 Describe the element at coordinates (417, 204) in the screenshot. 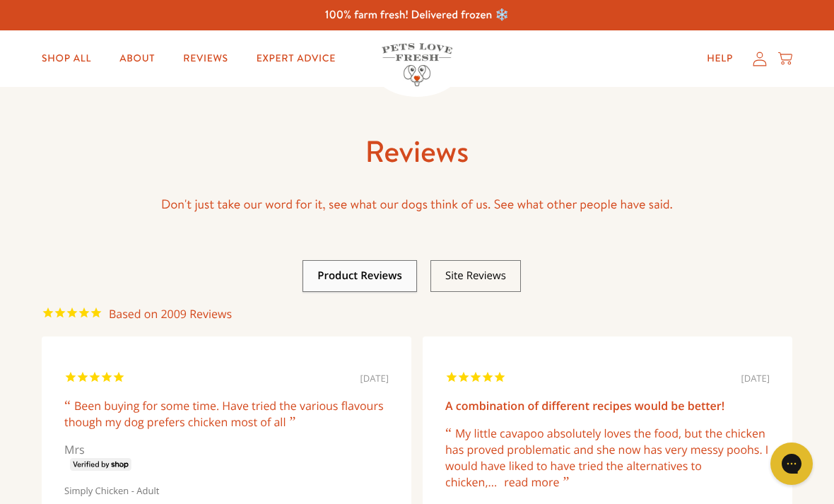

I see `p: Don't just take our word for it, see what our dogs think of us. See what other people have said.` at that location.